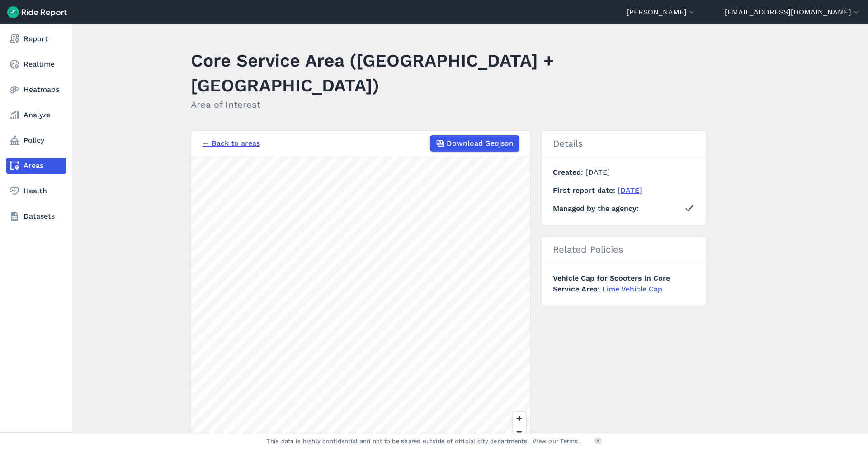 Image resolution: width=868 pixels, height=449 pixels. I want to click on span: Vehicle Cap for Scooters in Core Service Area, so click(611, 284).